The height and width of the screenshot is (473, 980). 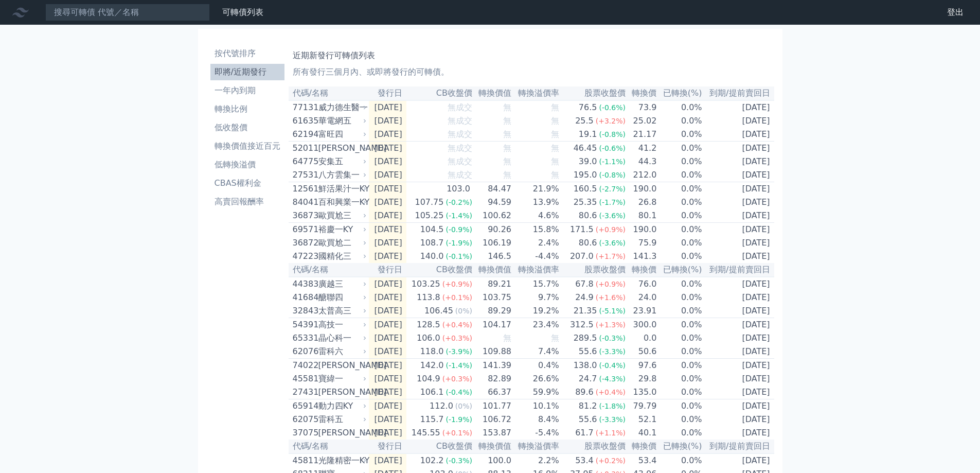 What do you see at coordinates (426, 284) in the screenshot?
I see `div: 103.25` at bounding box center [426, 284].